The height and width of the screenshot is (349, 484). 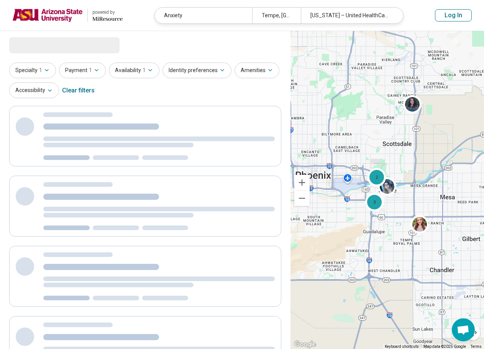 What do you see at coordinates (82, 70) in the screenshot?
I see `button: Payment1` at bounding box center [82, 70].